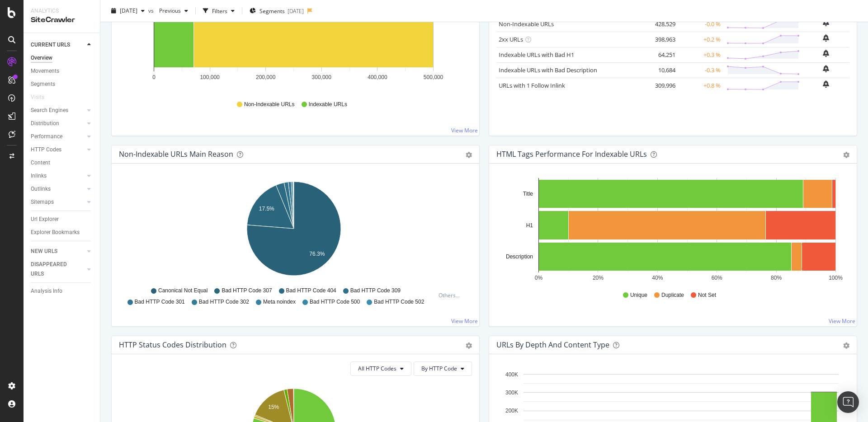  I want to click on td: +0.8 %, so click(700, 85).